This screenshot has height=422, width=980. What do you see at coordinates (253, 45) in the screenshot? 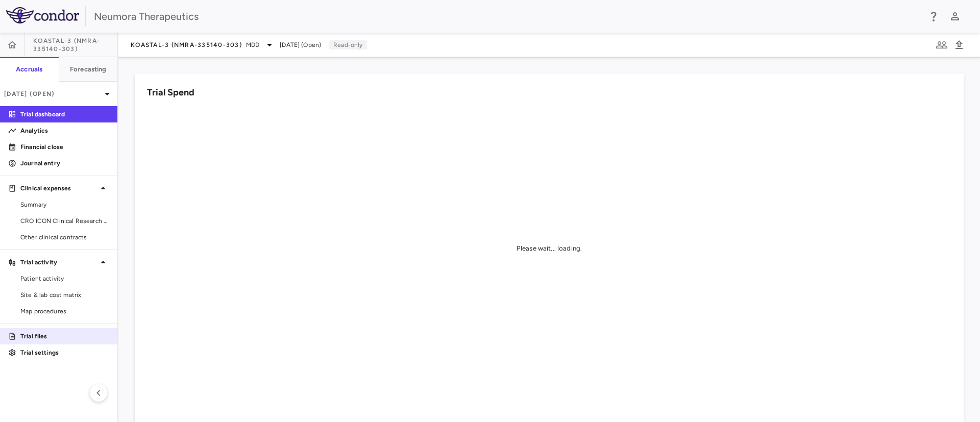
I see `span: MDD` at bounding box center [253, 45].